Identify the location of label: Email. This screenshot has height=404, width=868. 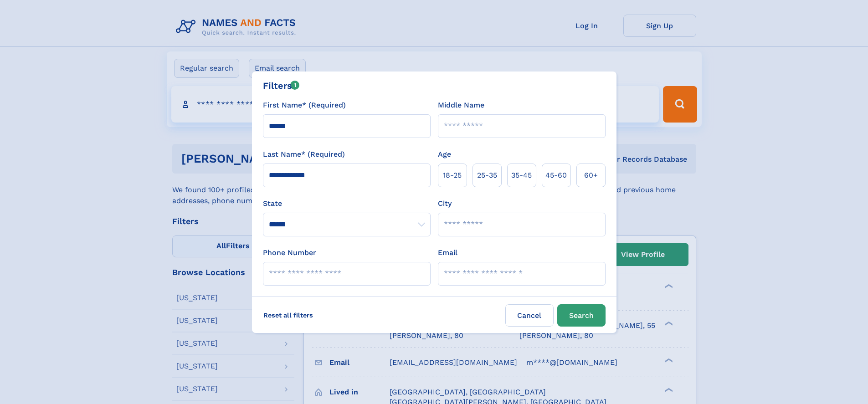
(447, 253).